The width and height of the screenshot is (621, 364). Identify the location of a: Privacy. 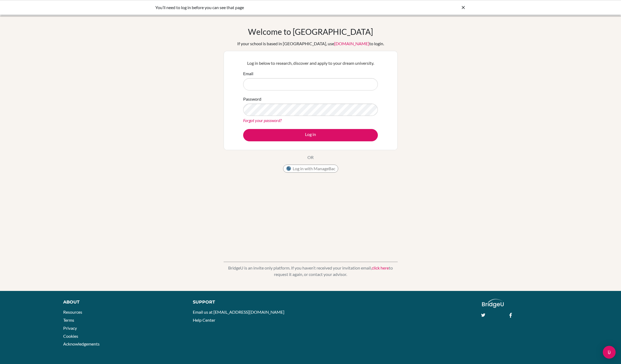
(70, 327).